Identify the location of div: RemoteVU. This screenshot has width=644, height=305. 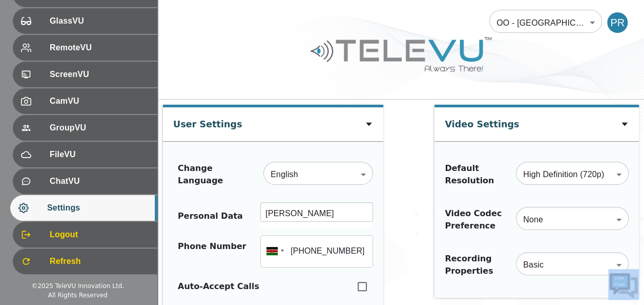
(85, 48).